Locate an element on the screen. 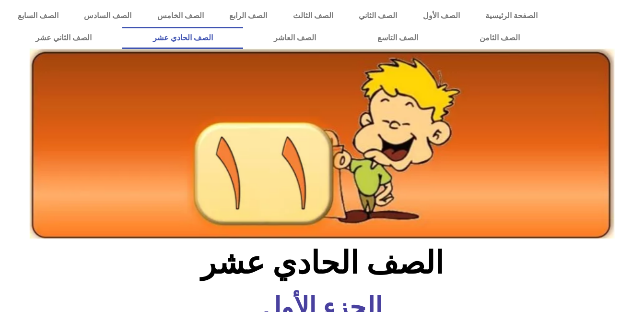 The width and height of the screenshot is (644, 312). a: الصف الخامس is located at coordinates (180, 16).